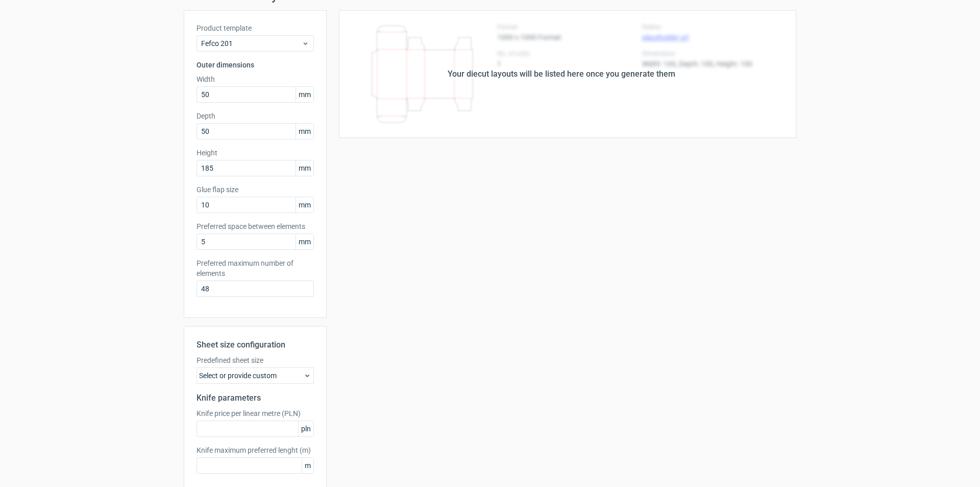 This screenshot has width=980, height=487. Describe the element at coordinates (255, 226) in the screenshot. I see `label: Preferred space between elements` at that location.